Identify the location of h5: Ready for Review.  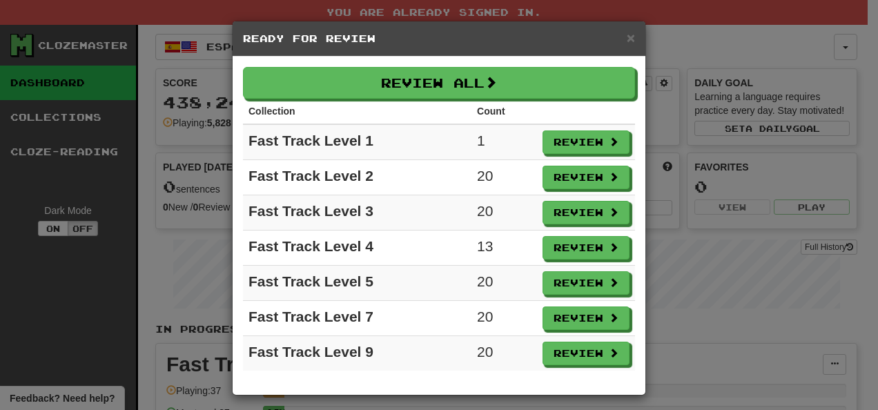
(439, 39).